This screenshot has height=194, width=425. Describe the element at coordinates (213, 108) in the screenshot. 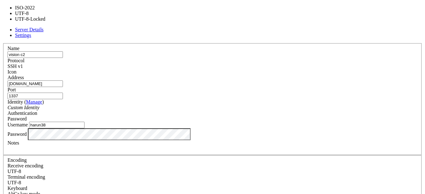

I see `div: Custom Identity` at that location.